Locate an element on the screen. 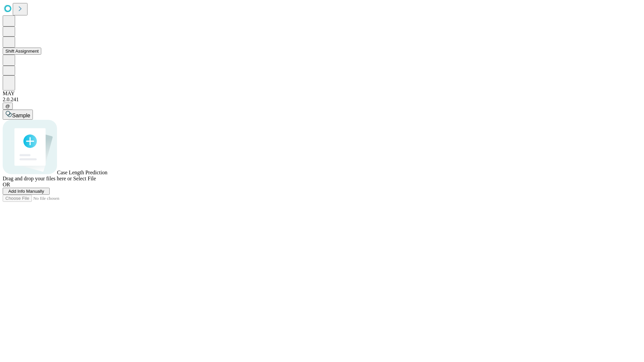 The image size is (644, 362). button: Sample is located at coordinates (18, 114).